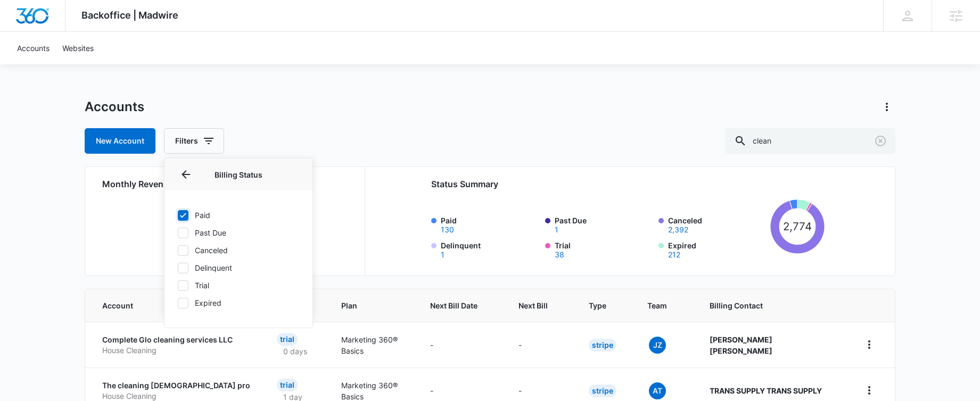 The image size is (980, 401). What do you see at coordinates (373, 346) in the screenshot?
I see `p: Marketing 360® Basics` at bounding box center [373, 346].